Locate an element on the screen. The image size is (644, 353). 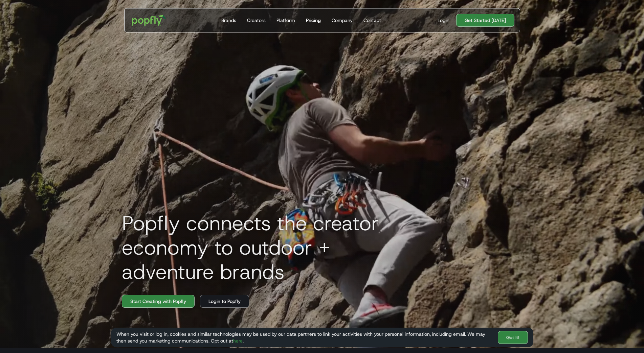
a: Login to Popfly is located at coordinates (225, 302).